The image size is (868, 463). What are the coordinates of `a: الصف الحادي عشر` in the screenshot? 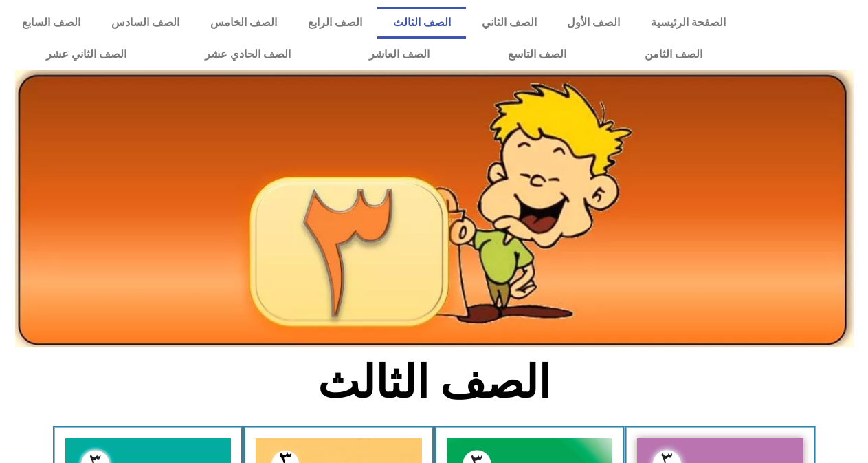 It's located at (247, 54).